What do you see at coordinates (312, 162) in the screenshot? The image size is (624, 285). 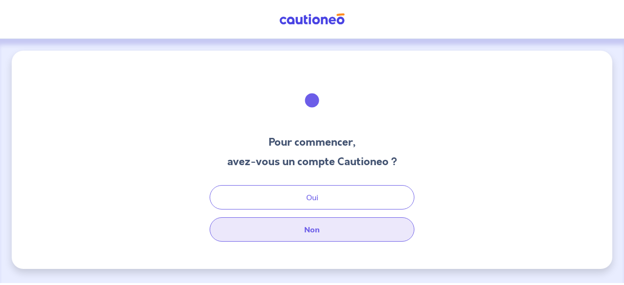 I see `h3: avez-vous un compte Cautioneo ?` at bounding box center [312, 162].